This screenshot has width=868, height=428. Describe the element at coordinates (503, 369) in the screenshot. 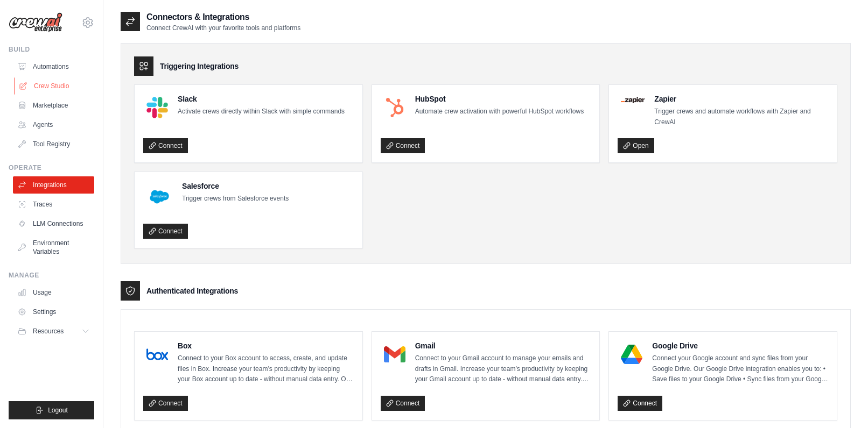

I see `p: Connect to your Gmail account to manage your emails and drafts in Gmail. Increase your team’s pro...` at that location.